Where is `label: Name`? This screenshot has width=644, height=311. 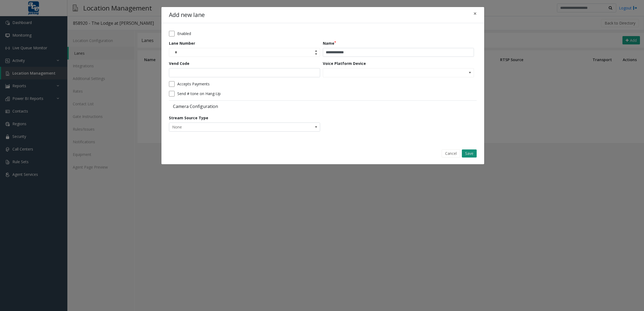
label: Name is located at coordinates (329, 43).